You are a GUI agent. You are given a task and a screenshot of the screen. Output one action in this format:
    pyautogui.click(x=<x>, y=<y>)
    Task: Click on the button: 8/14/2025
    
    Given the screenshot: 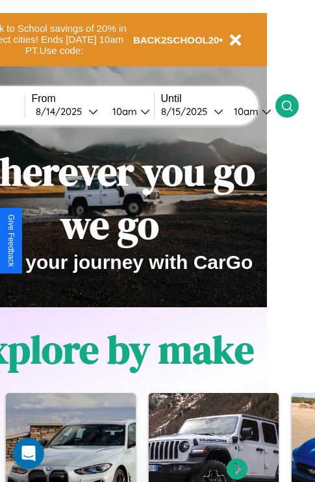 What is the action you would take?
    pyautogui.click(x=67, y=111)
    